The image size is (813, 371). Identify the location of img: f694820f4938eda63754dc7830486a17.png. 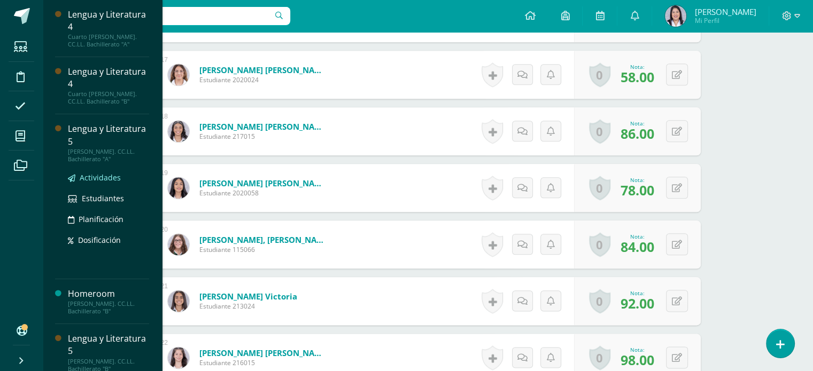
(675, 16).